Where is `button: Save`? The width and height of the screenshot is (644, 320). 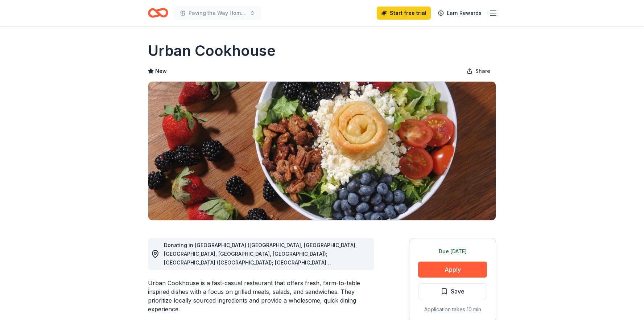 button: Save is located at coordinates (452, 291).